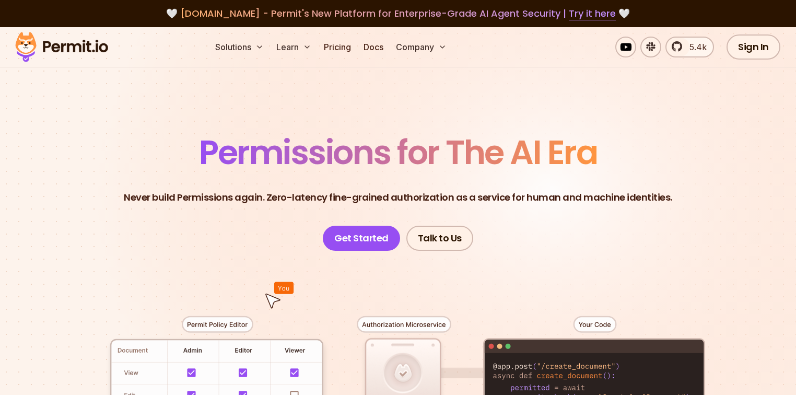 The height and width of the screenshot is (395, 796). What do you see at coordinates (421, 47) in the screenshot?
I see `button: Company` at bounding box center [421, 47].